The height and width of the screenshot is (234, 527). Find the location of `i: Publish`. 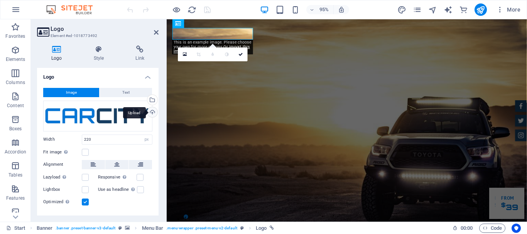

i: Publish is located at coordinates (481, 10).